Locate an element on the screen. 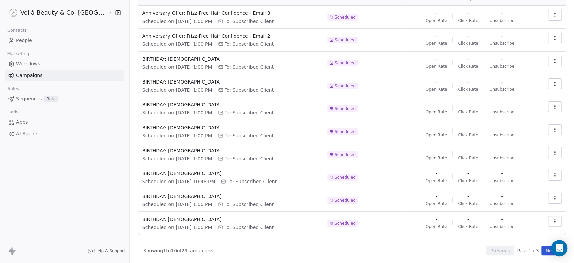 The image size is (574, 263). span: Showing 1 to 10 of 29 campaigns is located at coordinates (178, 250).